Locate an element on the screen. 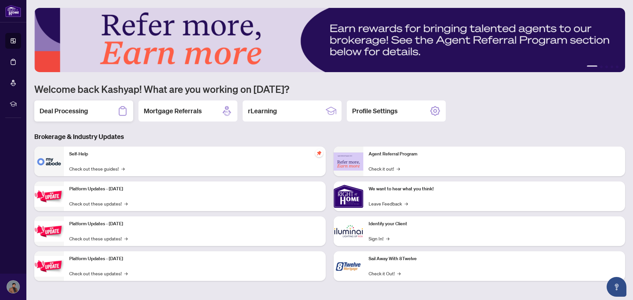  a: Check it out!→ is located at coordinates (384, 169).